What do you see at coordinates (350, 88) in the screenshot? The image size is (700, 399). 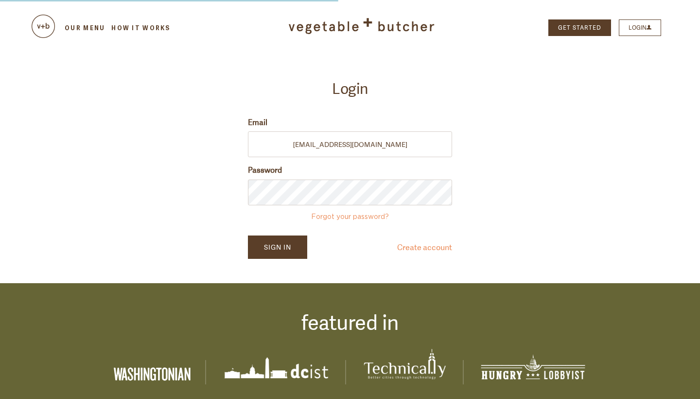 I see `h2: Login` at bounding box center [350, 88].